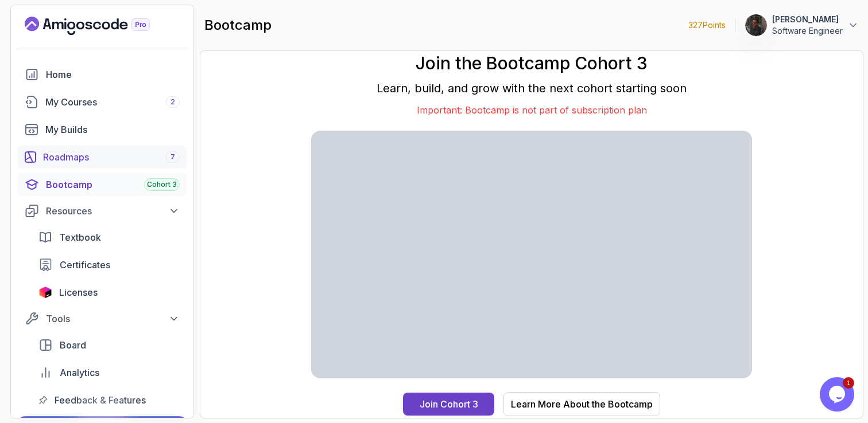  What do you see at coordinates (78, 292) in the screenshot?
I see `span: Licenses` at bounding box center [78, 292].